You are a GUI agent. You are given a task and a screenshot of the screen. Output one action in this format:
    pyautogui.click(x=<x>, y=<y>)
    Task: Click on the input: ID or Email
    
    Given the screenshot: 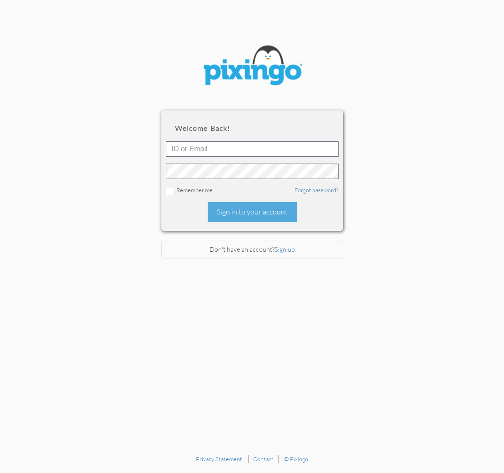 What is the action you would take?
    pyautogui.click(x=252, y=149)
    